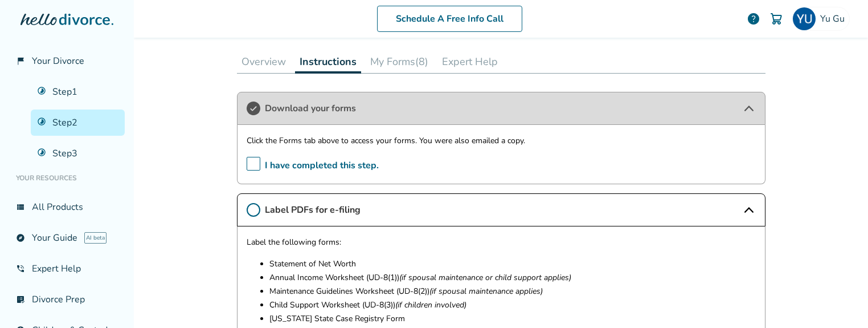 The width and height of the screenshot is (868, 328). What do you see at coordinates (77, 153) in the screenshot?
I see `a: Step3` at bounding box center [77, 153].